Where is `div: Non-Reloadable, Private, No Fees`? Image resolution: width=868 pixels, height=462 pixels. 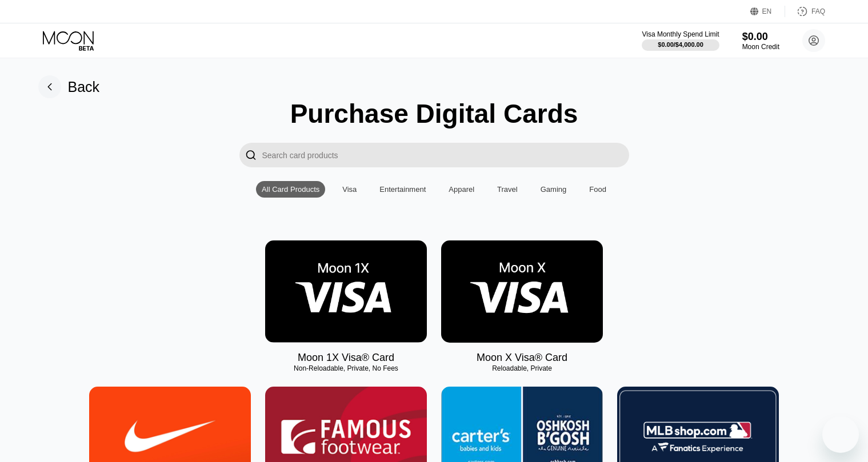
div: Non-Reloadable, Private, No Fees is located at coordinates (346, 369).